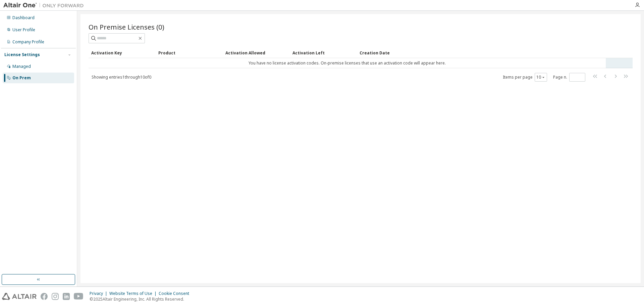 This screenshot has width=644, height=306. What do you see at coordinates (324, 53) in the screenshot?
I see `div: Activation Left` at bounding box center [324, 53].